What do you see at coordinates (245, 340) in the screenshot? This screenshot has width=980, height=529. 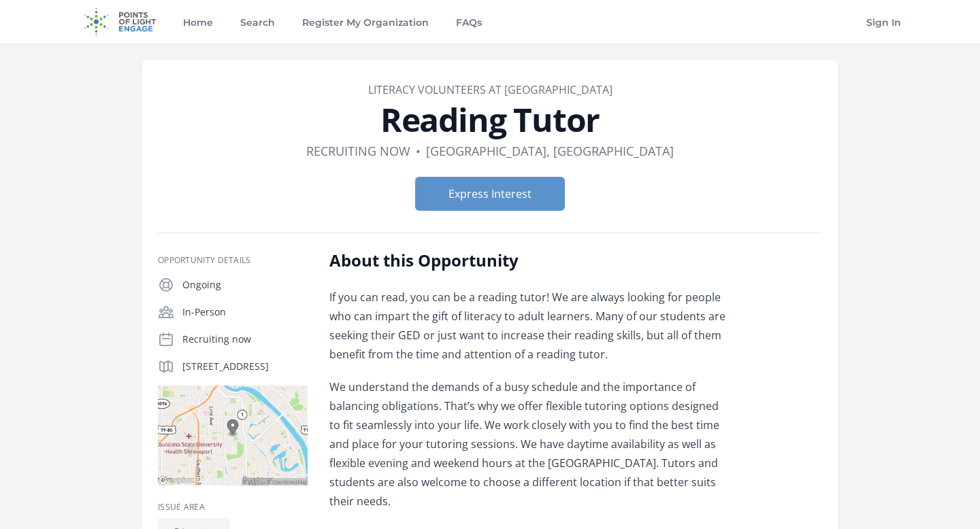 I see `p: Recruiting now` at bounding box center [245, 340].